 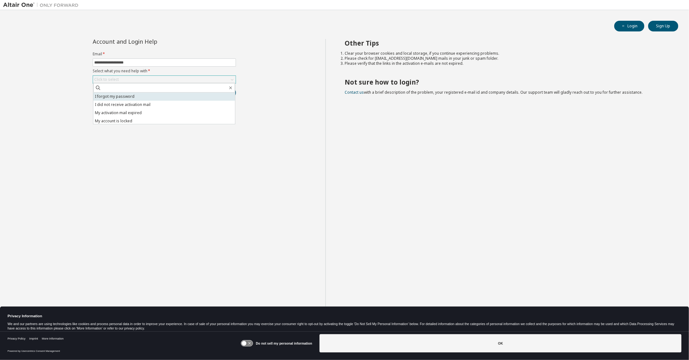 What do you see at coordinates (164, 96) in the screenshot?
I see `li: I forgot my password` at bounding box center [164, 96].